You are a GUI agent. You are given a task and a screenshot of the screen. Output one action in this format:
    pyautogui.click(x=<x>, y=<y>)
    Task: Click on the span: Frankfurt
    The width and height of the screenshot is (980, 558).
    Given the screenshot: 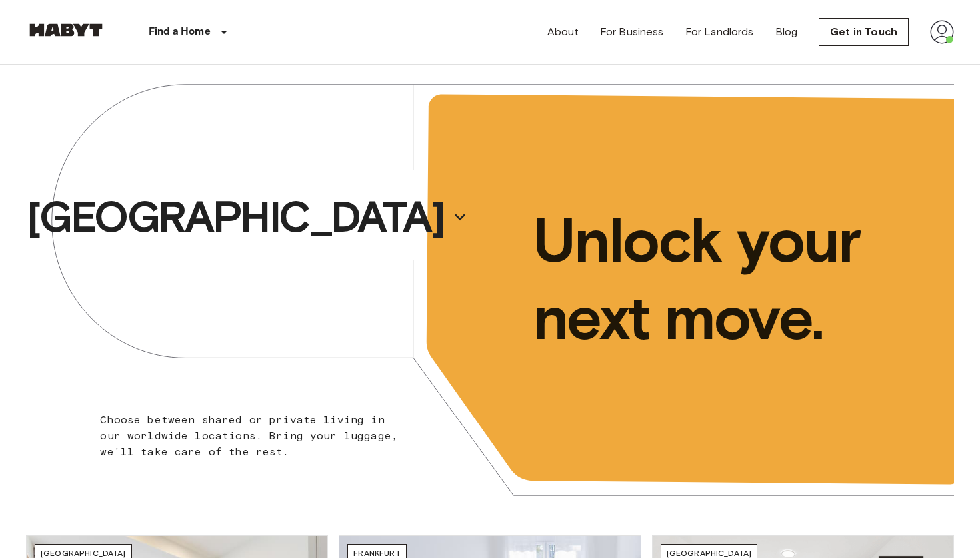 What is the action you would take?
    pyautogui.click(x=377, y=553)
    